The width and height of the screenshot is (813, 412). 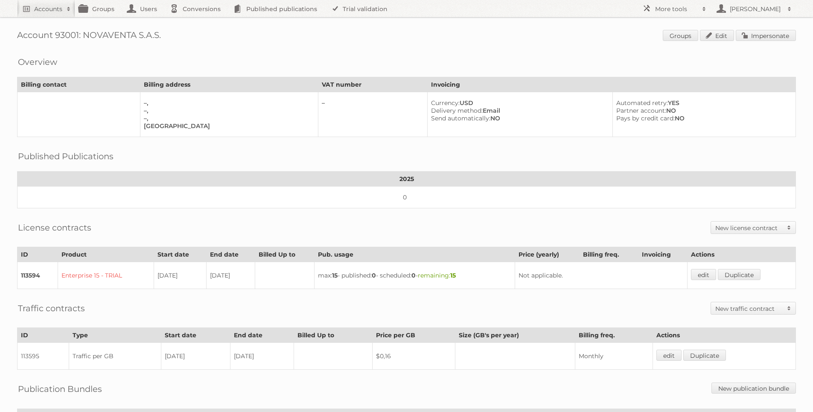 I want to click on div: USD, so click(x=518, y=103).